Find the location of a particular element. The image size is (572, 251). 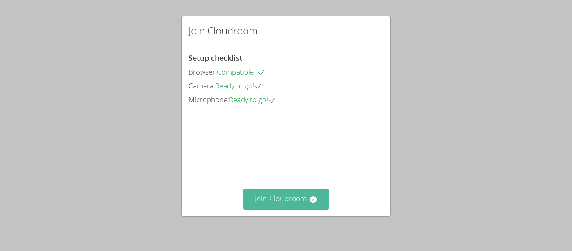

span: Browser: is located at coordinates (203, 72).